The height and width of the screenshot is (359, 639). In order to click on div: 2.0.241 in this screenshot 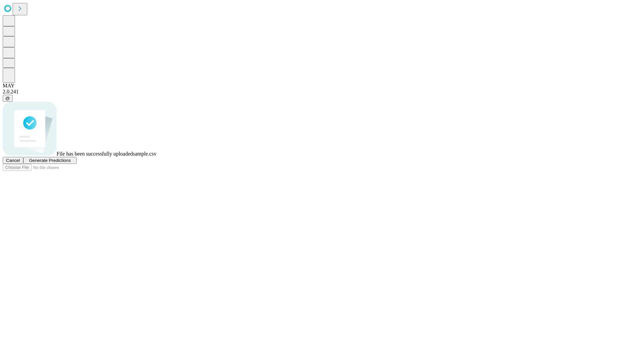, I will do `click(319, 92)`.